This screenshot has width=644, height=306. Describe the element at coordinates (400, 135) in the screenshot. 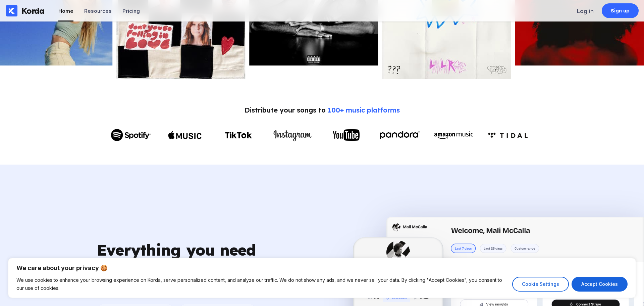

I see `img: Pandora` at that location.